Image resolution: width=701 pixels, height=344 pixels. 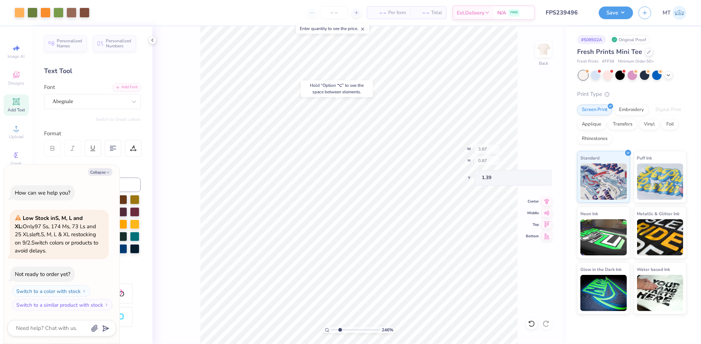 I want to click on span: Puff Ink, so click(x=645, y=157).